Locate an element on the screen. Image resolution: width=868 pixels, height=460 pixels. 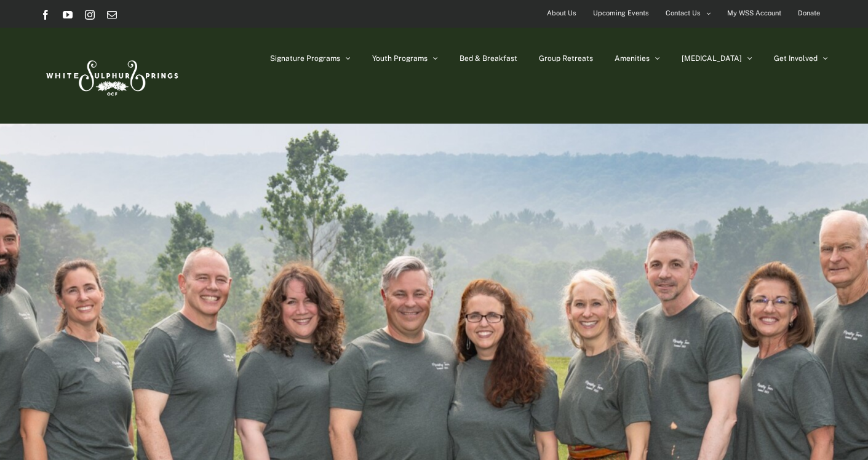
a: Signature Programs is located at coordinates (310, 59).